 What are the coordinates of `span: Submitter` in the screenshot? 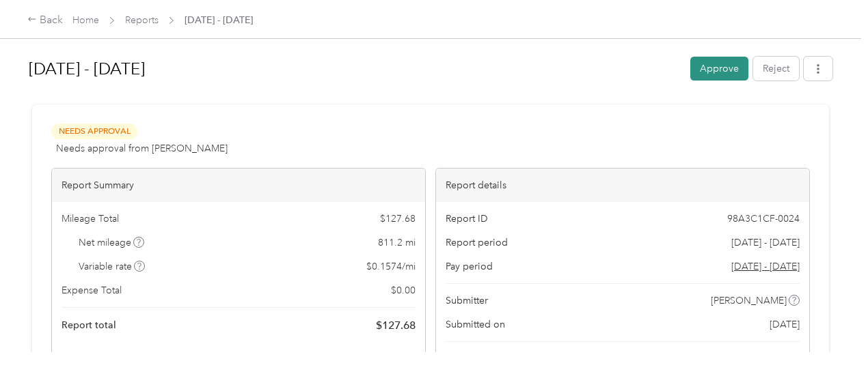 It's located at (466, 300).